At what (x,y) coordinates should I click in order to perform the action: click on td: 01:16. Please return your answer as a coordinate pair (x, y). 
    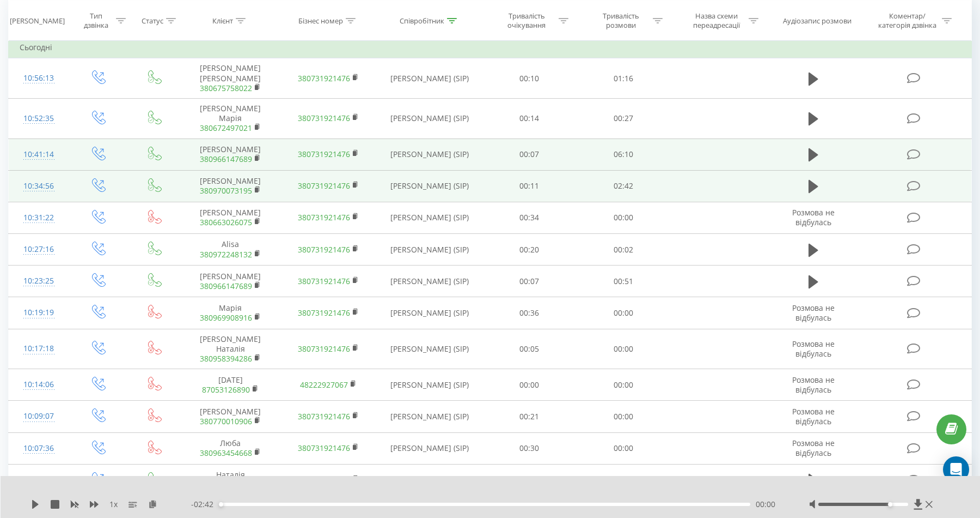
    Looking at the image, I should click on (624, 78).